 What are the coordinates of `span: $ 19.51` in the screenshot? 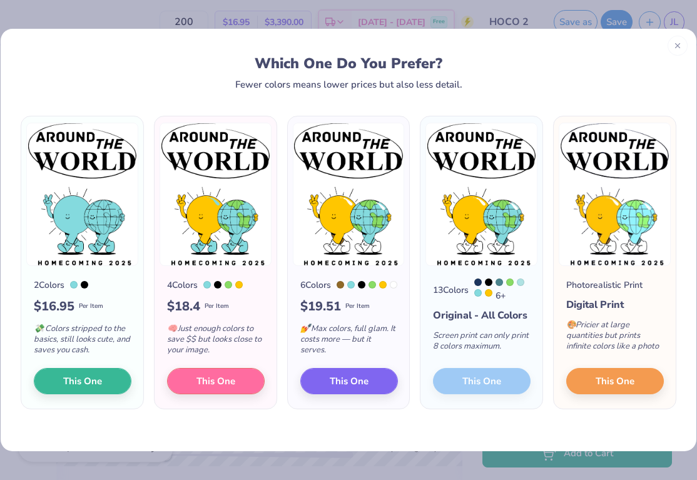 It's located at (320, 307).